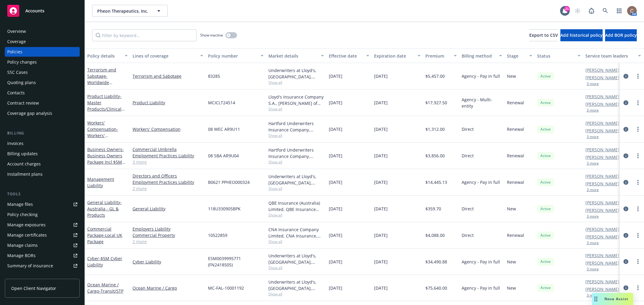 Image resolution: width=644 pixels, height=305 pixels. What do you see at coordinates (42, 154) in the screenshot?
I see `a: Billing updates` at bounding box center [42, 154].